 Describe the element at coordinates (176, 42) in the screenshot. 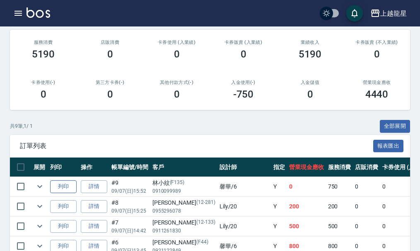

I see `h2: 卡券使用 (入業績)` at that location.